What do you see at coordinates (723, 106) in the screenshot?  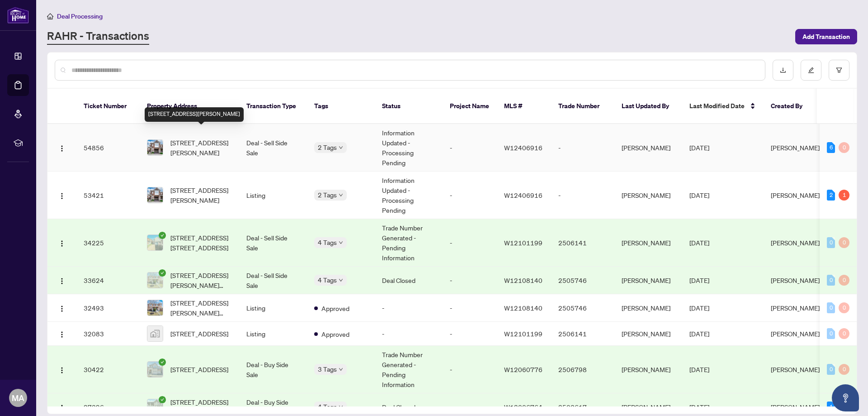 I see `th: Last Modified Date` at bounding box center [723, 106].